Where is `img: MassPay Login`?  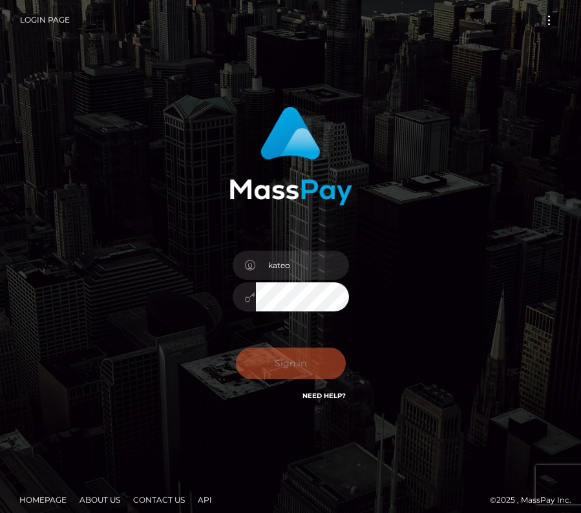 img: MassPay Login is located at coordinates (291, 156).